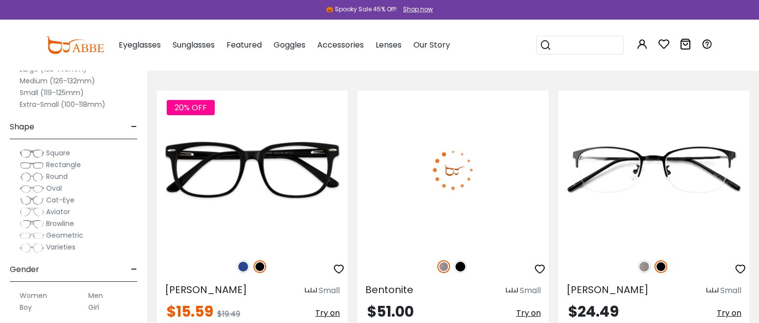 This screenshot has height=323, width=759. Describe the element at coordinates (32, 177) in the screenshot. I see `img: Round.png` at that location.